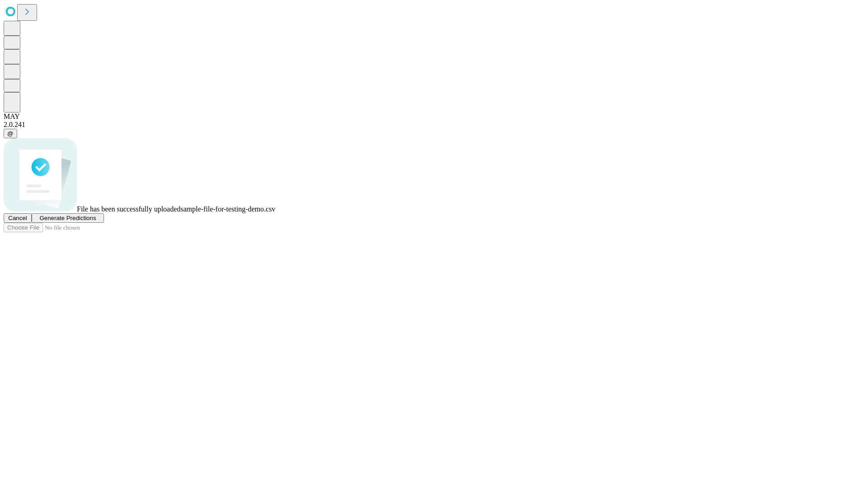 The image size is (868, 488). Describe the element at coordinates (434, 116) in the screenshot. I see `div: MAY` at that location.